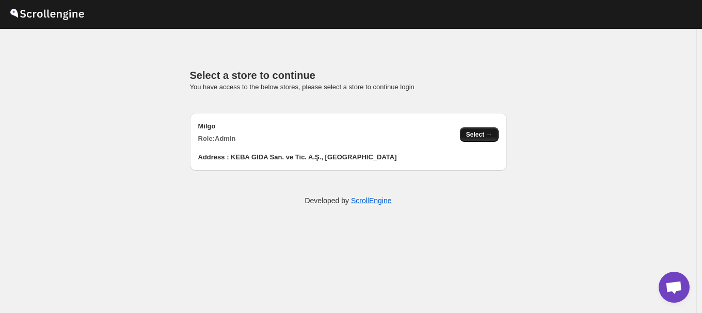 The width and height of the screenshot is (702, 313). What do you see at coordinates (217, 138) in the screenshot?
I see `b: Role: Admin` at bounding box center [217, 138].